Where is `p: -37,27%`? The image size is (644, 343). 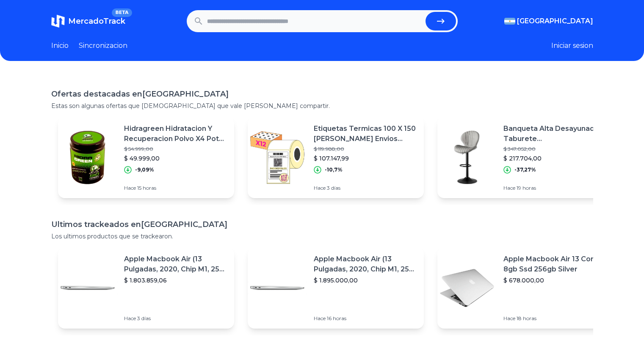 p: -37,27% is located at coordinates (525, 170).